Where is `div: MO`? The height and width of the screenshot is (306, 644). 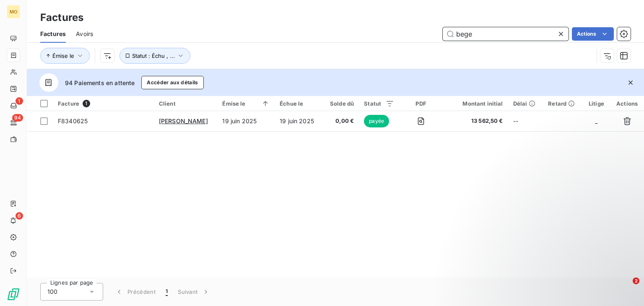
div: MO is located at coordinates (13, 12).